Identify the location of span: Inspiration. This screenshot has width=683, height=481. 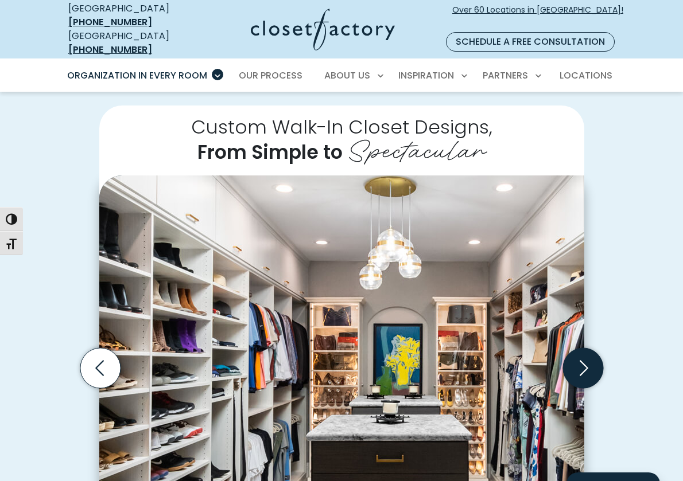
(426, 75).